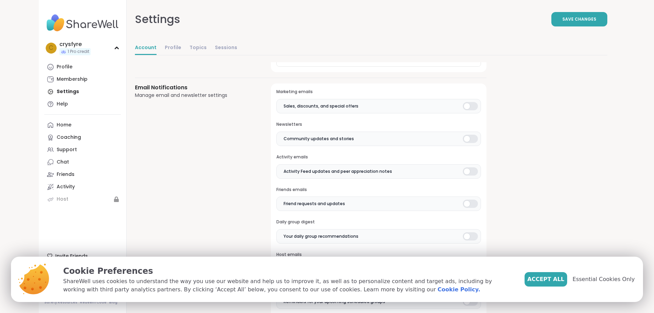 The width and height of the screenshot is (654, 313). I want to click on a: Safety Resources, so click(61, 302).